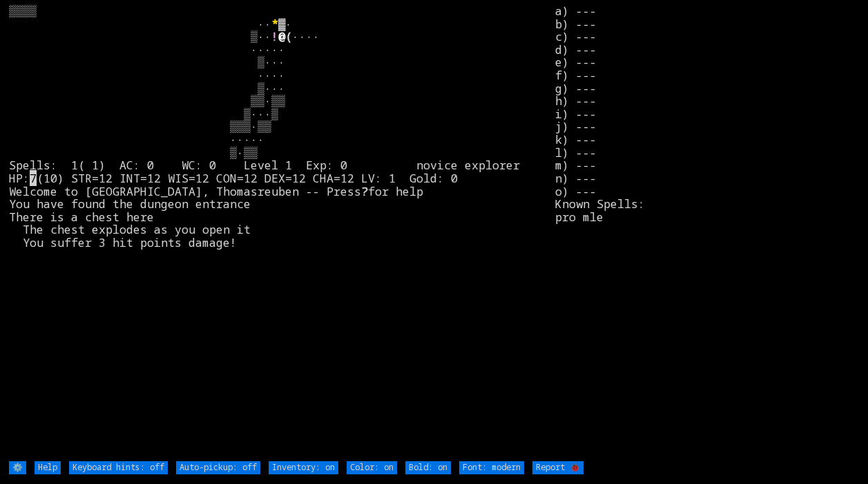 Image resolution: width=868 pixels, height=484 pixels. I want to click on mark: 7, so click(33, 177).